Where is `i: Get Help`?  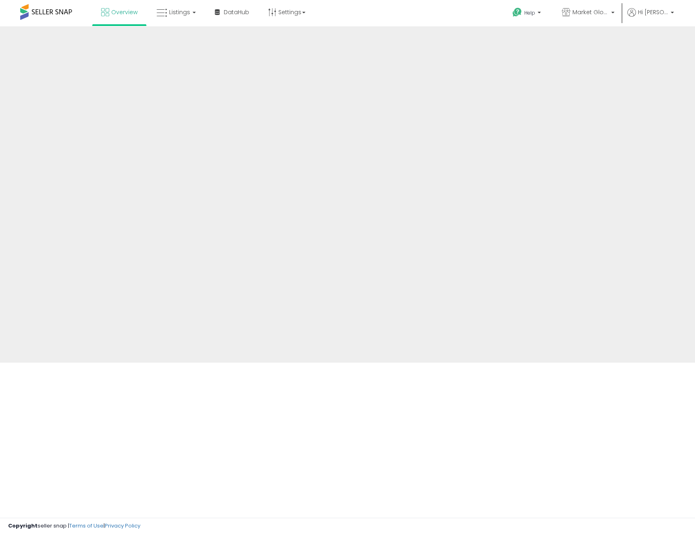 i: Get Help is located at coordinates (517, 12).